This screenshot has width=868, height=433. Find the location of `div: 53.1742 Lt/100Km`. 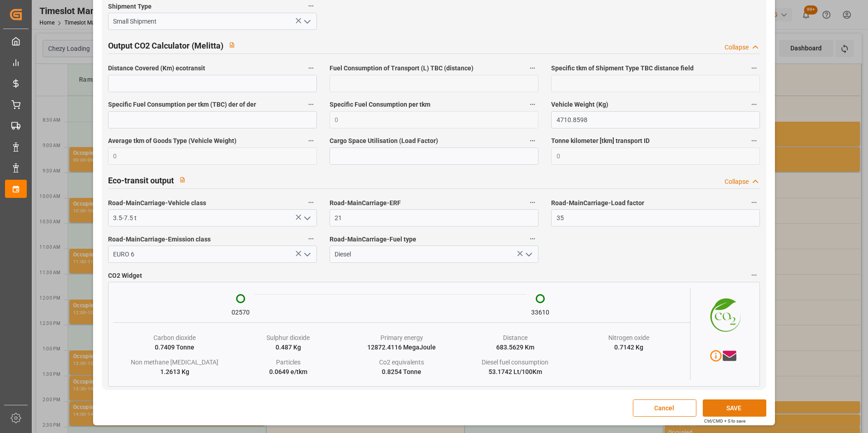

div: 53.1742 Lt/100Km is located at coordinates (515, 371).